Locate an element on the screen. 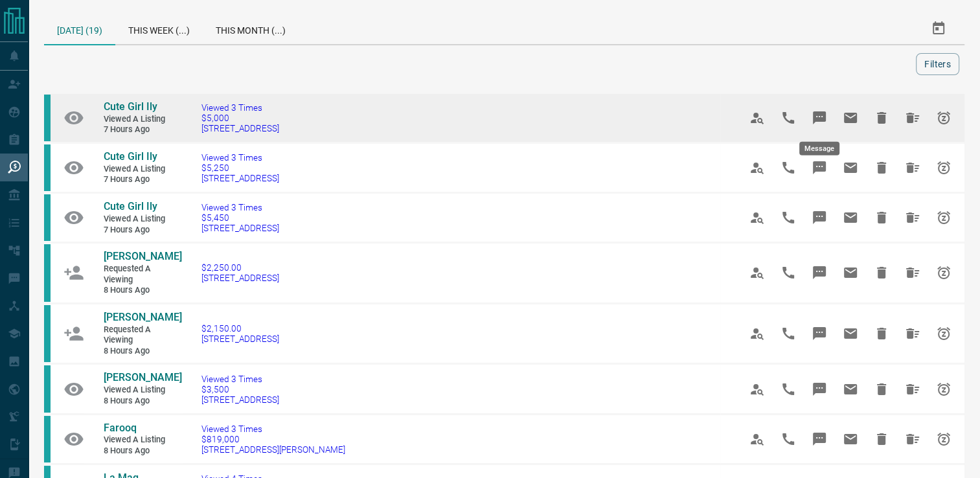  span: Hide All from Farooq is located at coordinates (913, 439).